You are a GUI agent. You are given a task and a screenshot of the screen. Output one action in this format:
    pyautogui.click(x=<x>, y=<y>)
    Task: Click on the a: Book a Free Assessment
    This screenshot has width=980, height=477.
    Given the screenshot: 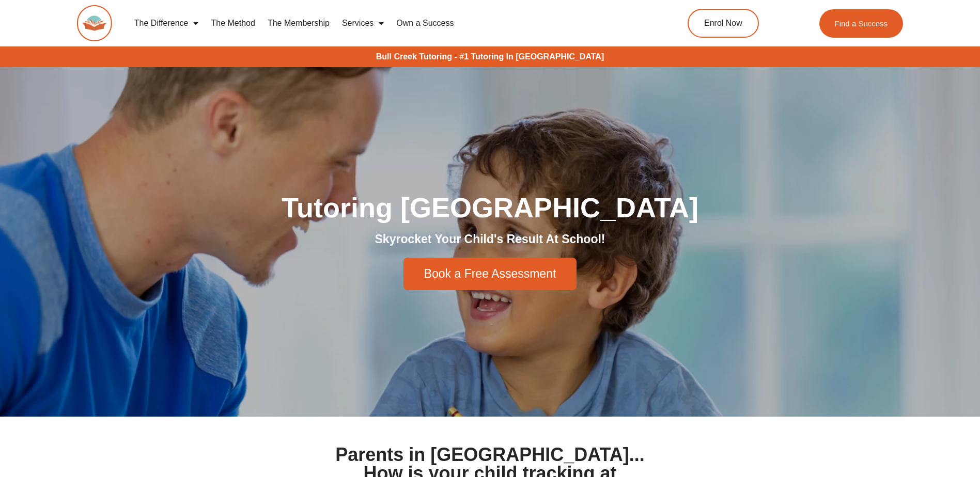 What is the action you would take?
    pyautogui.click(x=490, y=273)
    